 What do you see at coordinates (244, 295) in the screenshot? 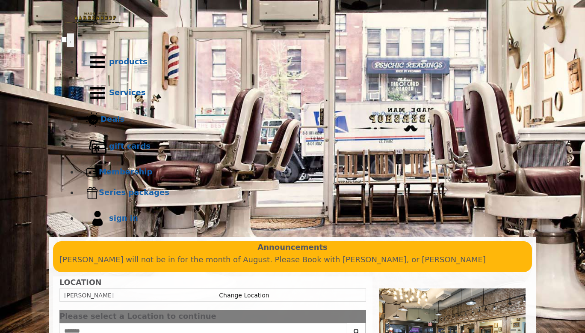
I see `a: Change Location` at bounding box center [244, 295].